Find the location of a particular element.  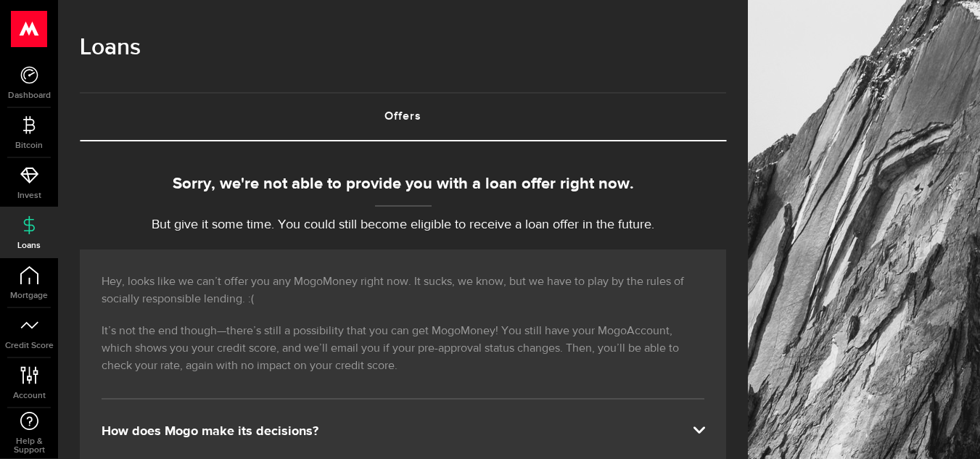

p: But give it some time. You could still become eligible to receive a loan offer in the future. is located at coordinates (402, 225).